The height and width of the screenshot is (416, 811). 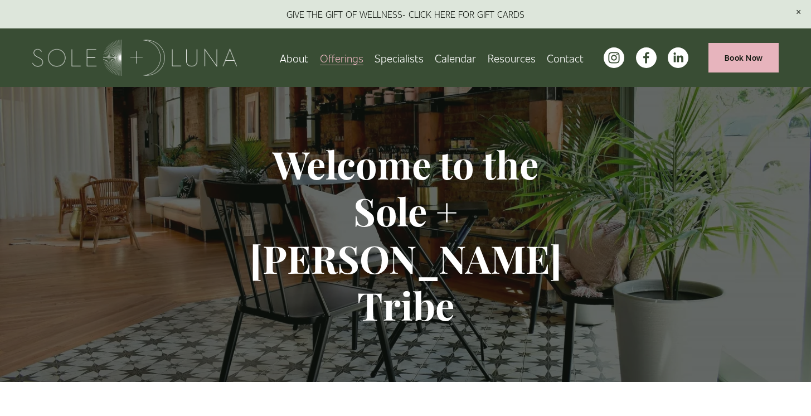 I want to click on a: Contact, so click(x=565, y=57).